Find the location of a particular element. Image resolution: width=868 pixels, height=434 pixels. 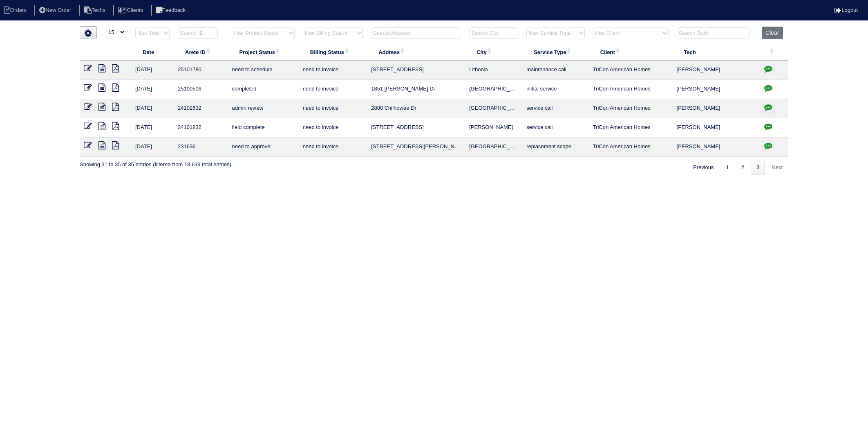

td: 2880 Chilhowee Dr is located at coordinates (416, 108).